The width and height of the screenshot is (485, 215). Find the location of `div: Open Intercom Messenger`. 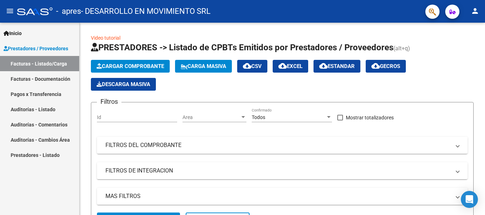

div: Open Intercom Messenger is located at coordinates (469, 200).